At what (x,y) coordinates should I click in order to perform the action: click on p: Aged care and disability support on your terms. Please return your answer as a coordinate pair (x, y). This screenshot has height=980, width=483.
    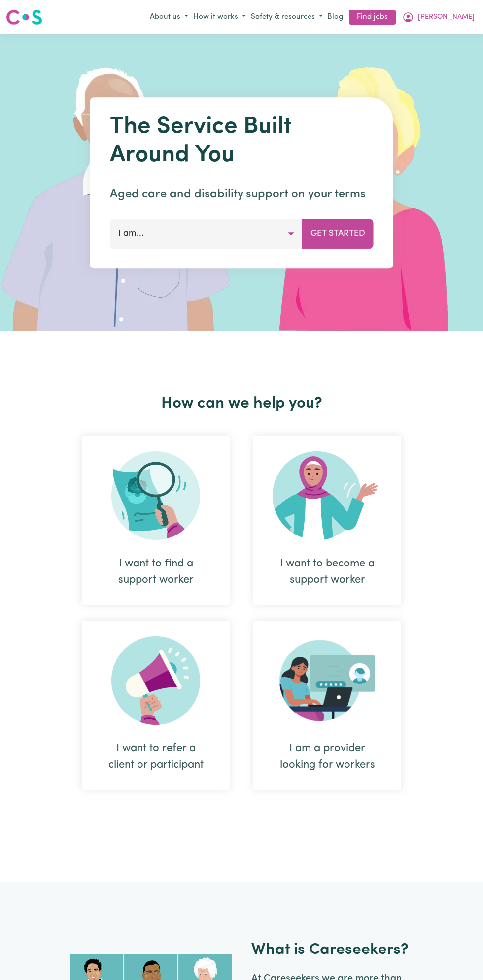
    Looking at the image, I should click on (242, 194).